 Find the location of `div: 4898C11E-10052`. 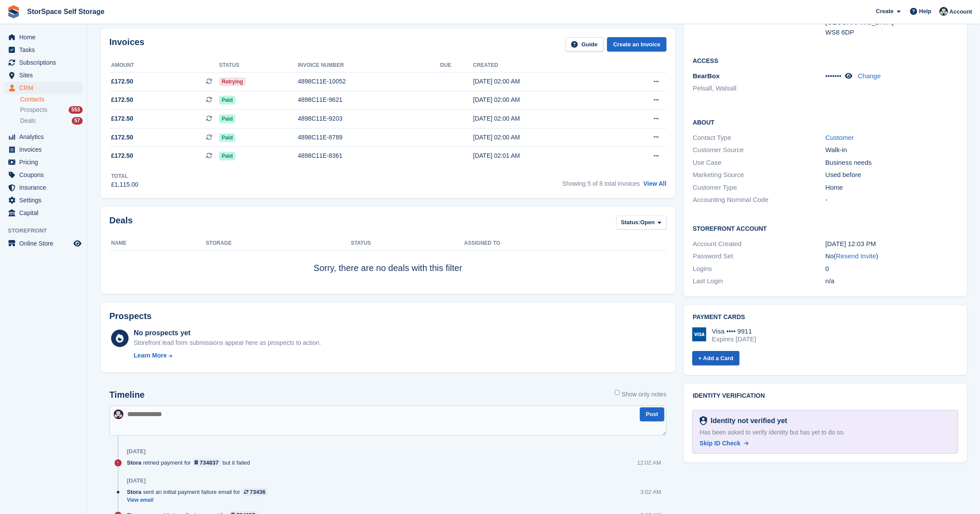

div: 4898C11E-10052 is located at coordinates (369, 81).